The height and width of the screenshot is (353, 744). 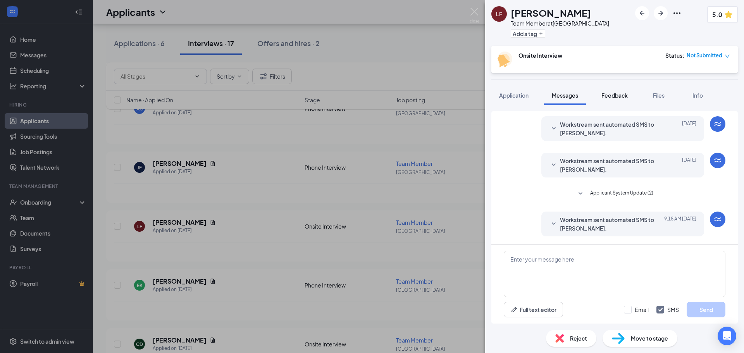 What do you see at coordinates (642, 13) in the screenshot?
I see `button: ArrowLeftNew` at bounding box center [642, 13].